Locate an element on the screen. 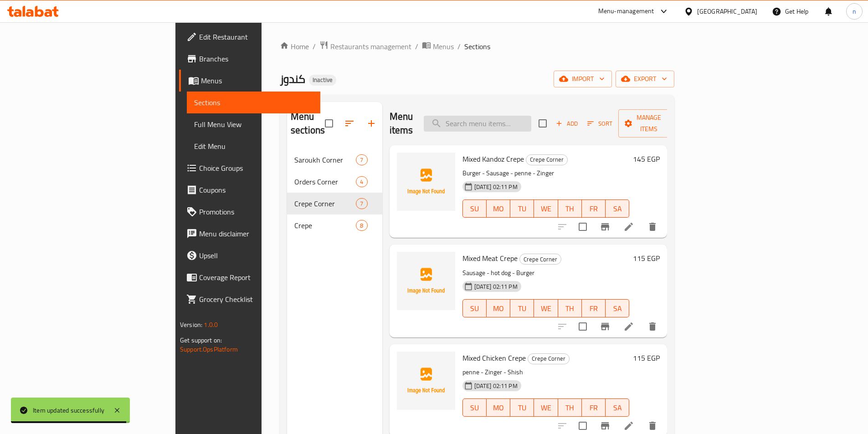  span: Menu disclaimer is located at coordinates (256, 233).